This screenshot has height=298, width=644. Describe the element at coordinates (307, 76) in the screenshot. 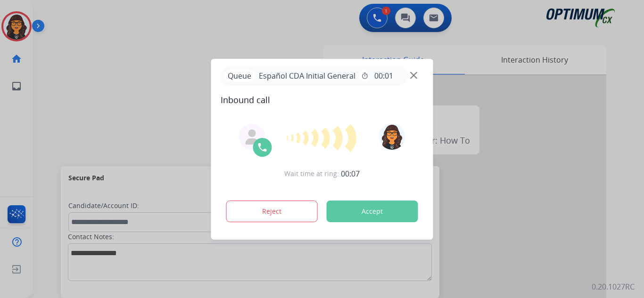

I see `span: Español CDA Initial General` at that location.